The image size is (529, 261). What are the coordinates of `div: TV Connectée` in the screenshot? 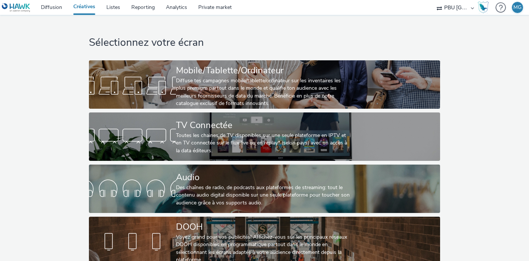 It's located at (263, 125).